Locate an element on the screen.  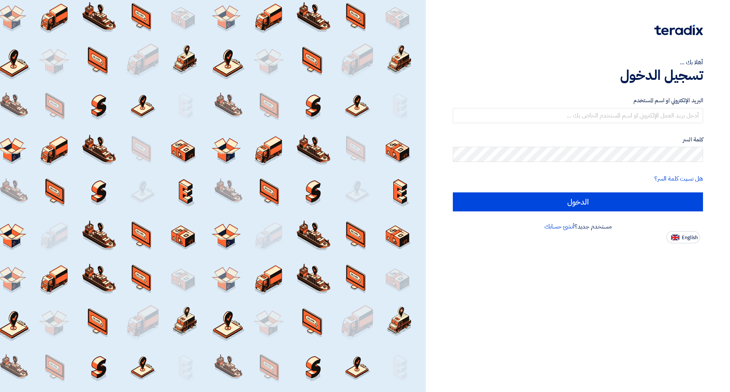
label: البريد الإلكتروني او اسم المستخدم is located at coordinates (578, 100).